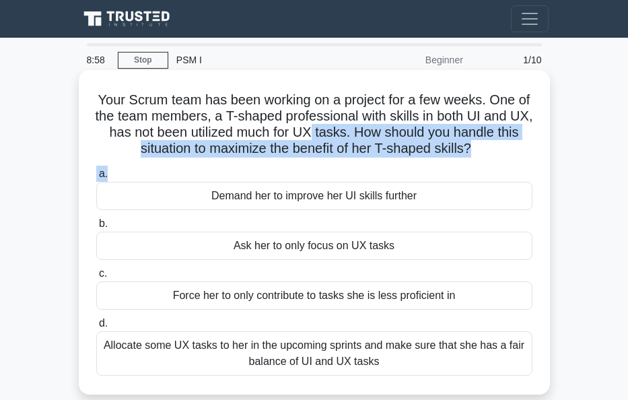 This screenshot has width=628, height=400. Describe the element at coordinates (260, 60) in the screenshot. I see `div: PSM I` at that location.